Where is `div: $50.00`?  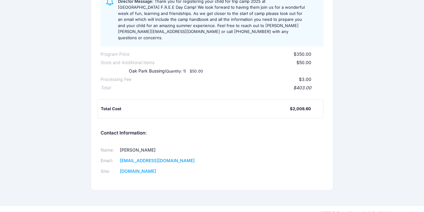 div: $50.00 is located at coordinates (233, 62).